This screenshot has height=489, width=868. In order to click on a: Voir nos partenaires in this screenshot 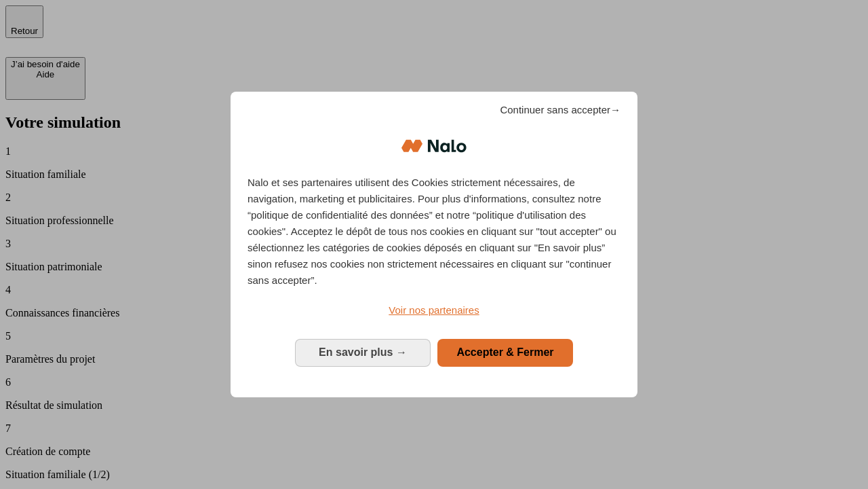, I will do `click(434, 310)`.